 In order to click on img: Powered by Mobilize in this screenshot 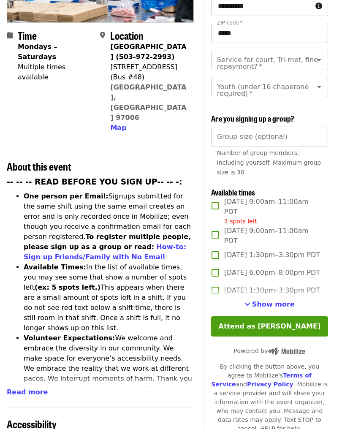, I will do `click(286, 351)`.